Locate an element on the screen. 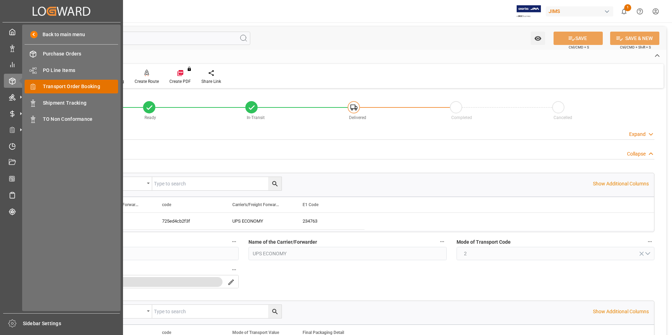 The image size is (672, 335). span: In-Transit is located at coordinates (255, 118).